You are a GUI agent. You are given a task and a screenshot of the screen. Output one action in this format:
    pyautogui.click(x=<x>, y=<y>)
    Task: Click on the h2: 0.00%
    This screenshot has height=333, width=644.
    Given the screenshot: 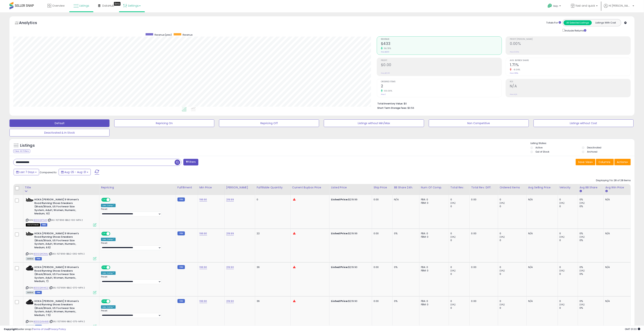 What is the action you would take?
    pyautogui.click(x=570, y=44)
    